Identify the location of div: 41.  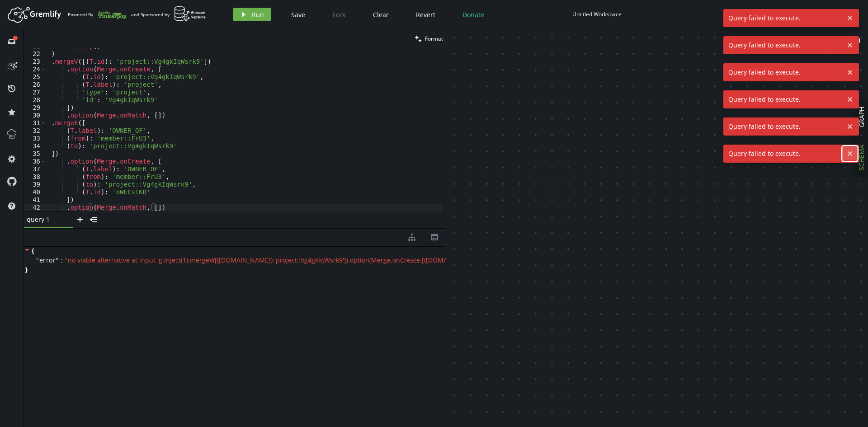
(35, 199).